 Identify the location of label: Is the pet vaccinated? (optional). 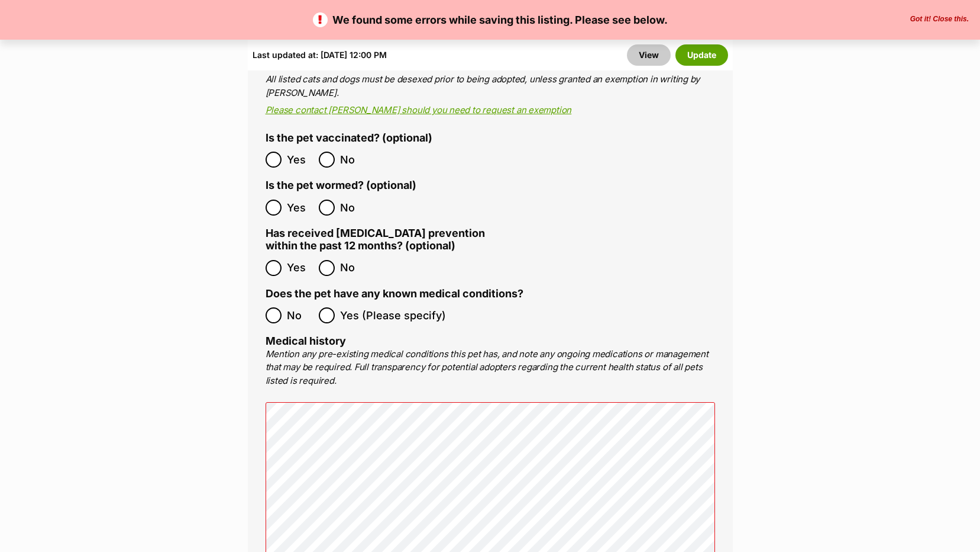
(349, 138).